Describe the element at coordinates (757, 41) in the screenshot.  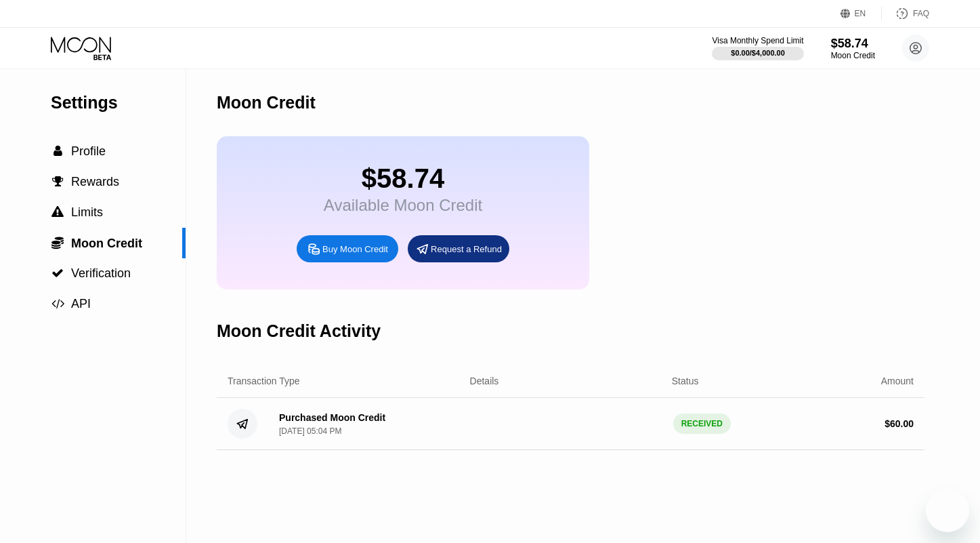
I see `div: Visa Monthly Spend Limit` at that location.